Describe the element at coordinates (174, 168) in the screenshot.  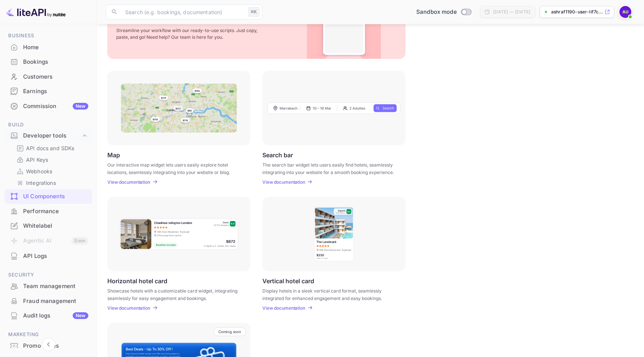
I see `p: Our interactive map widget lets users easily explore hotel locations, seamlessly integrating into...` at that location.